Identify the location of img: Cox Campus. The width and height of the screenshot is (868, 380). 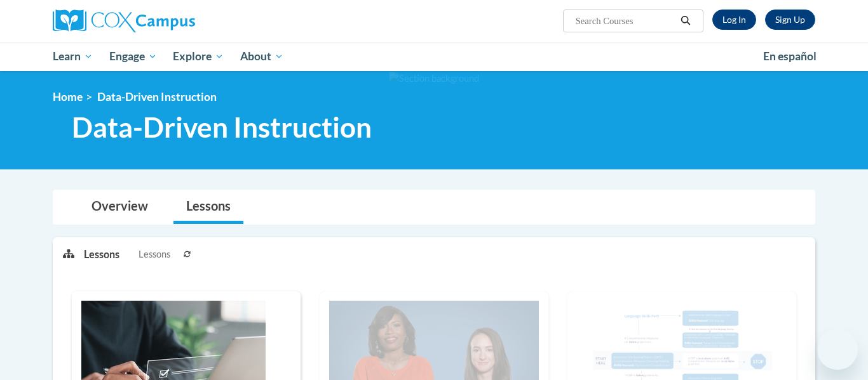
(124, 21).